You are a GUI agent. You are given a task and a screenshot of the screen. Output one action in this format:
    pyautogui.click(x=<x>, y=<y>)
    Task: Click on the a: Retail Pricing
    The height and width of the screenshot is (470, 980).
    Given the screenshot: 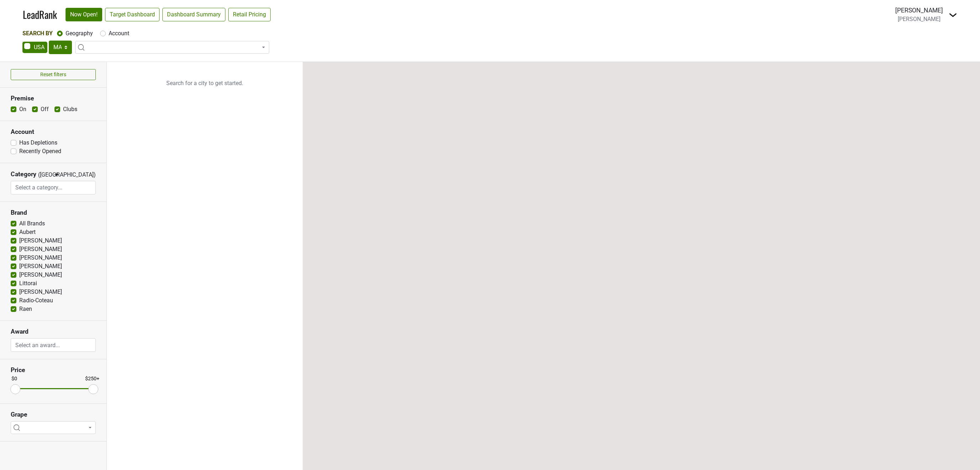 What is the action you would take?
    pyautogui.click(x=249, y=15)
    